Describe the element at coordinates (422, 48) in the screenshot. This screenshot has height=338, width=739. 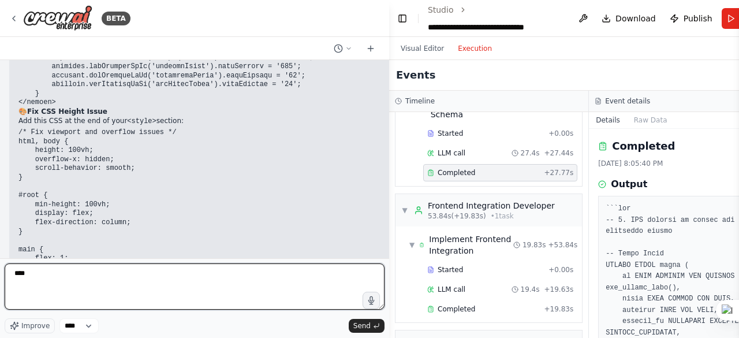
I see `button: Visual Editor` at that location.